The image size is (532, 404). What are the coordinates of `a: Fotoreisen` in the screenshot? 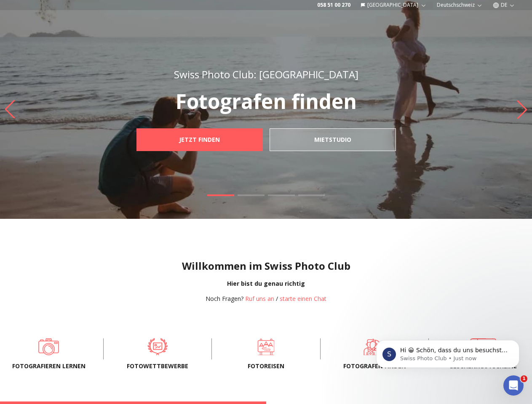 It's located at (266, 347).